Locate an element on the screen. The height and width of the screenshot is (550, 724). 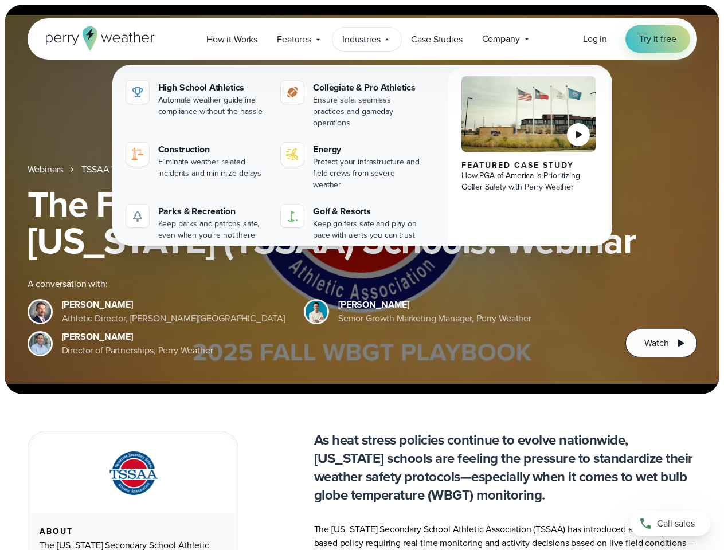
span: Industries is located at coordinates (361, 40).